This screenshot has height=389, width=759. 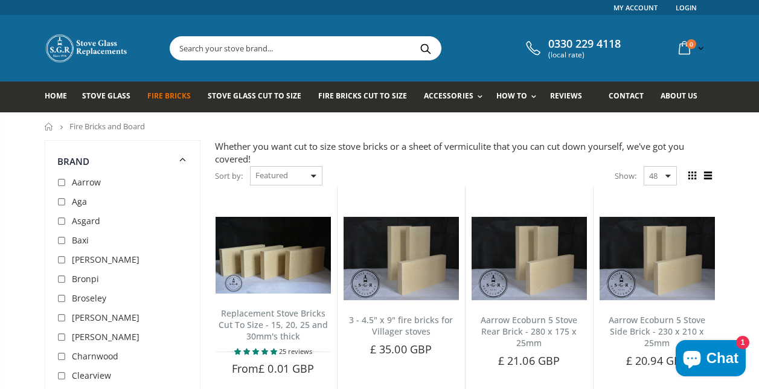 What do you see at coordinates (169, 95) in the screenshot?
I see `span: Fire Bricks` at bounding box center [169, 95].